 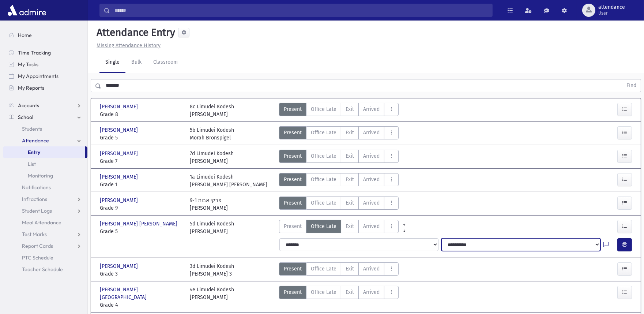 I want to click on span: Grade 4, so click(x=141, y=305).